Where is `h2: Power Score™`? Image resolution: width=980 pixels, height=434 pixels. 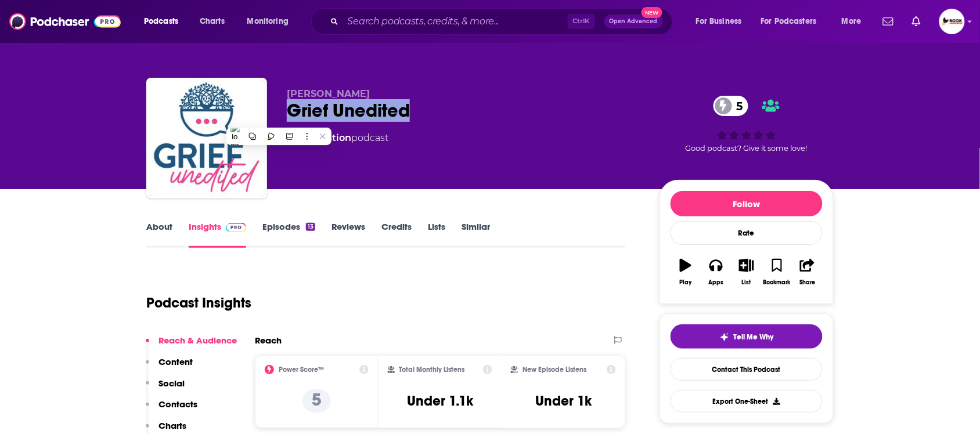 h2: Power Score™ is located at coordinates (301, 369).